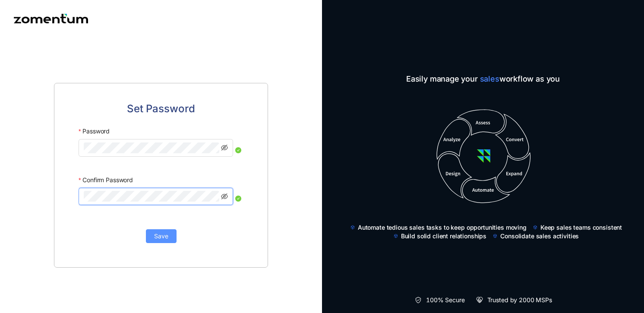 The height and width of the screenshot is (313, 644). I want to click on button: Save, so click(161, 236).